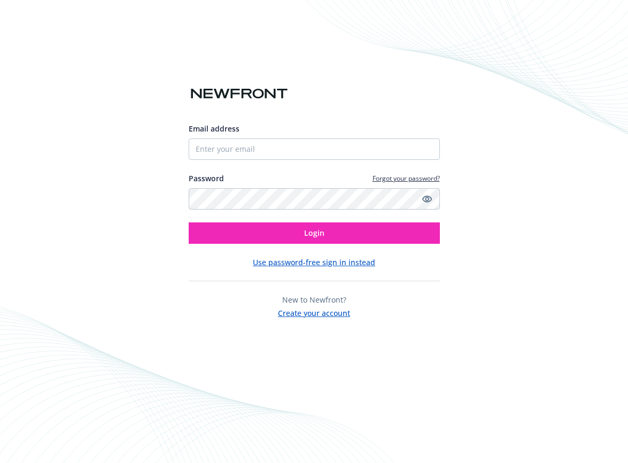 The width and height of the screenshot is (628, 463). What do you see at coordinates (206, 178) in the screenshot?
I see `label: Password` at bounding box center [206, 178].